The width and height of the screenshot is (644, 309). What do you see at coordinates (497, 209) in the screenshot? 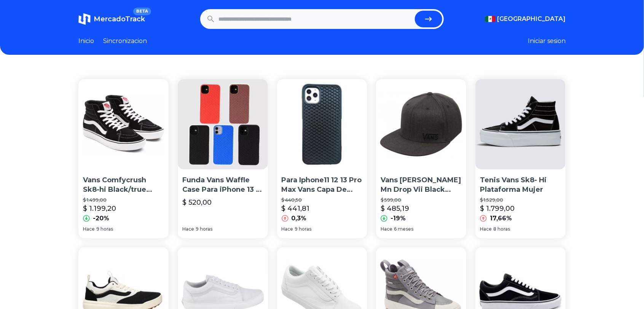
I see `p: $ 1.799,00` at bounding box center [497, 209].